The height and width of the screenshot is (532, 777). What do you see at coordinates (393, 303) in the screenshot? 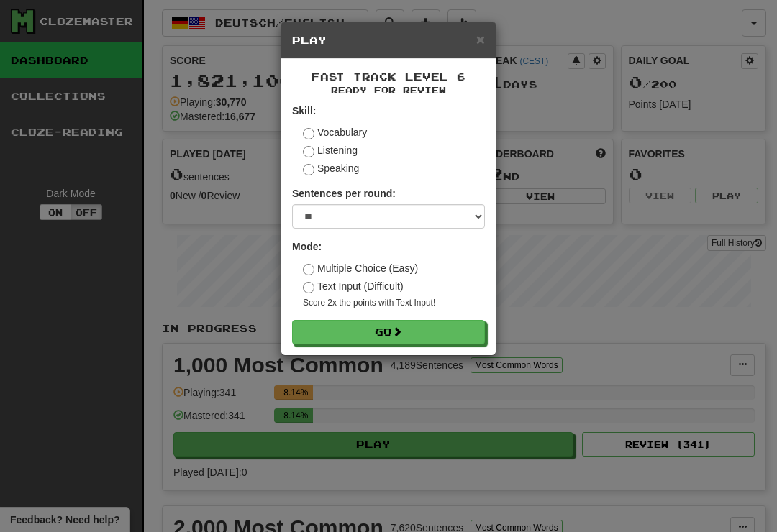
I see `small: Score 2x the points with Text Input !` at bounding box center [393, 303].